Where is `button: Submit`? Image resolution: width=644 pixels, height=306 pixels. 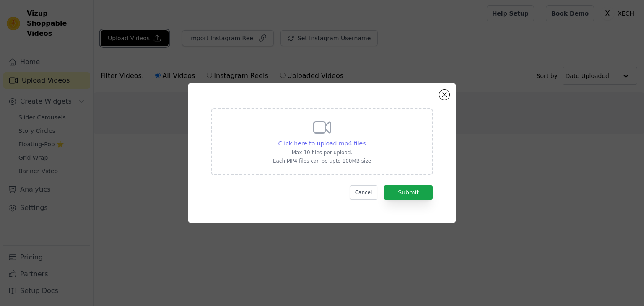 button: Submit is located at coordinates (408, 192).